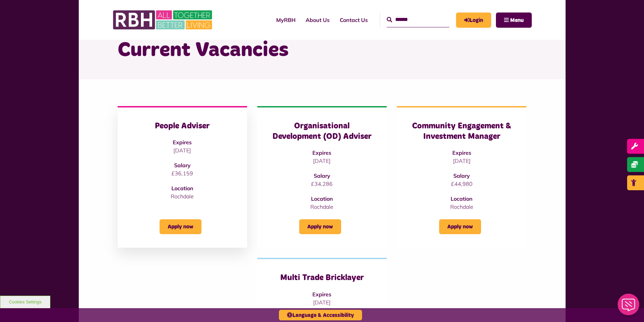  I want to click on h1: Current Vacancies, so click(322, 51).